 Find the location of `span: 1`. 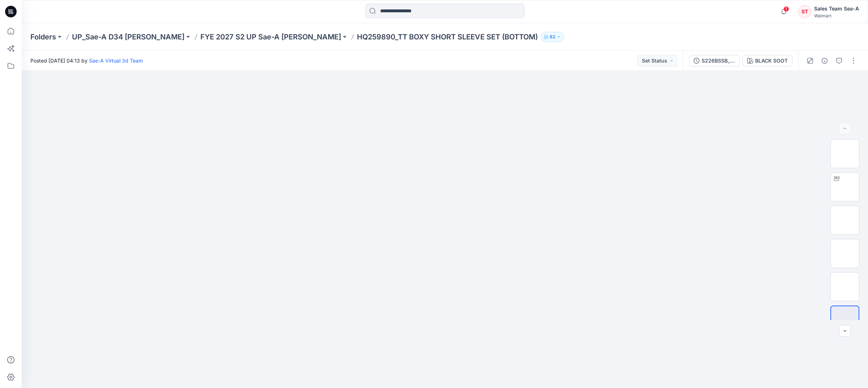

span: 1 is located at coordinates (786, 9).